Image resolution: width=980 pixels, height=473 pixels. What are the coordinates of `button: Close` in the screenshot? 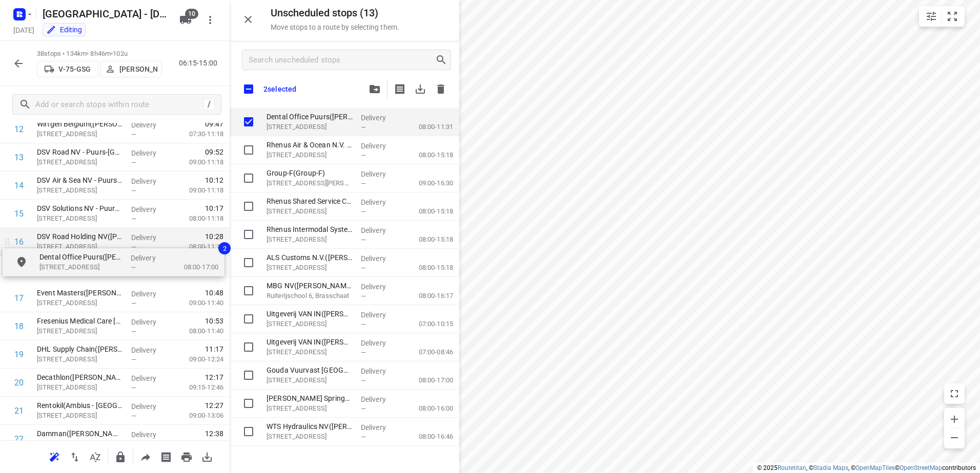 It's located at (248, 20).